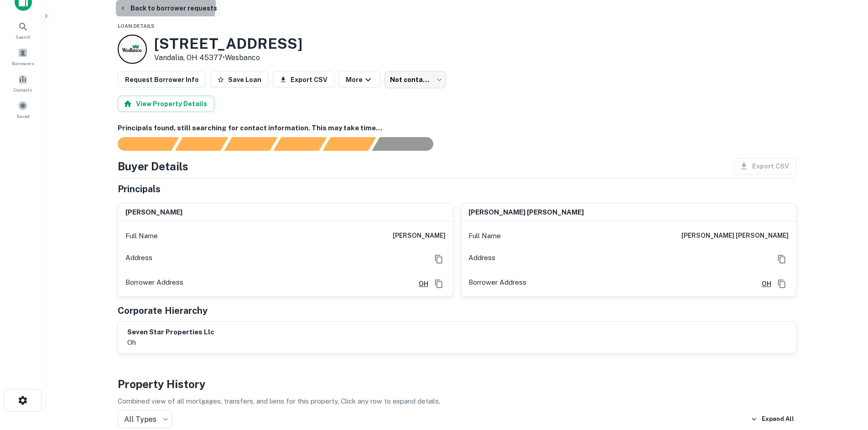  I want to click on p: Vandalia, OH 45377 •, so click(228, 58).